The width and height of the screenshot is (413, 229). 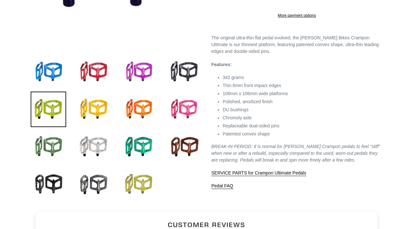 I want to click on span: Patented convex shape, so click(x=246, y=134).